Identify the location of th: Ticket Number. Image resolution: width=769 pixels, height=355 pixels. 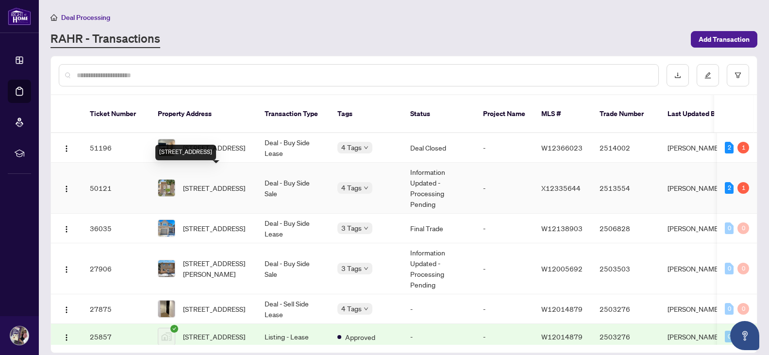
(116, 114).